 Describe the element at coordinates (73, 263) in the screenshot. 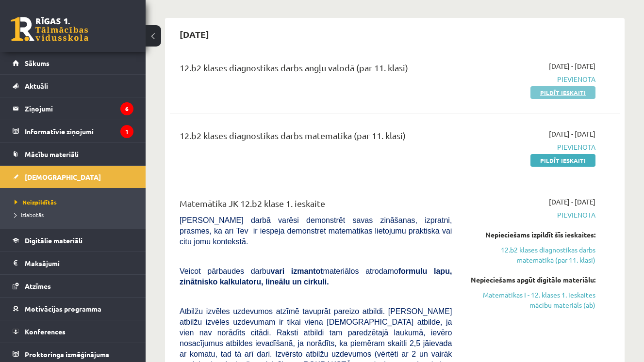

I see `a: Maksājumi` at that location.